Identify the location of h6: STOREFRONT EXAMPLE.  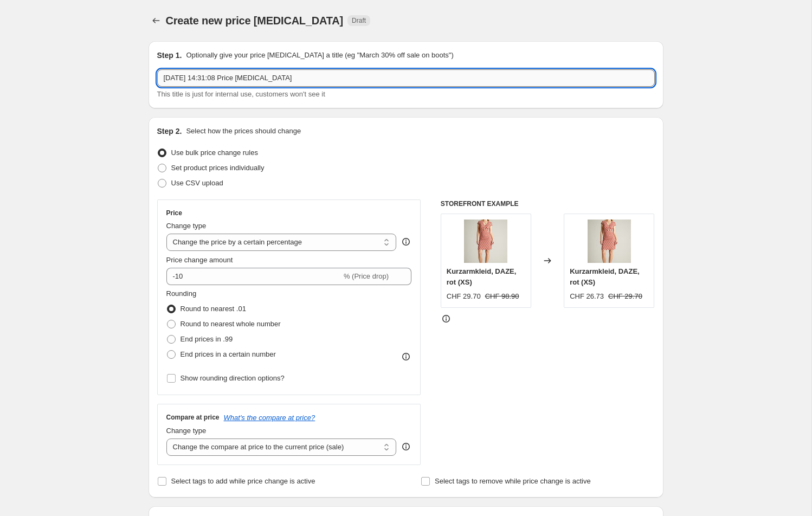
(548, 204).